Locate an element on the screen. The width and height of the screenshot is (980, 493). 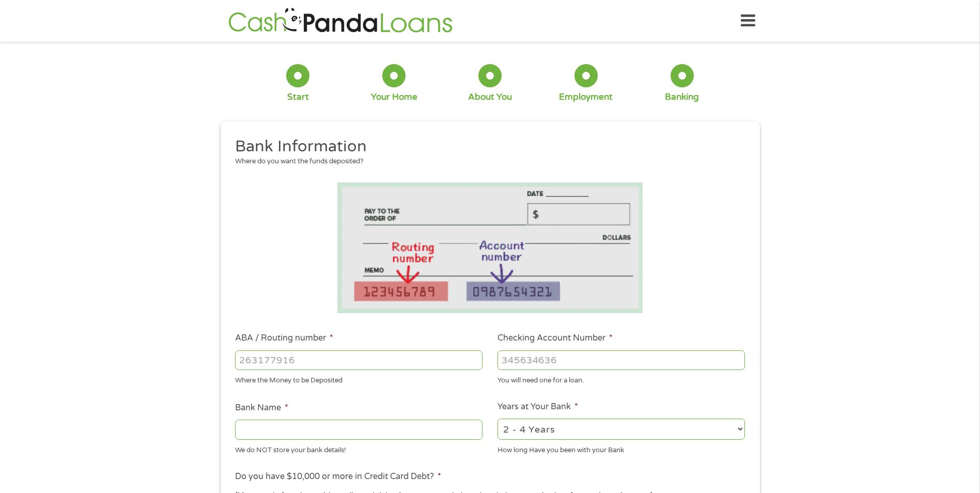
input: 263177916 is located at coordinates (359, 360).